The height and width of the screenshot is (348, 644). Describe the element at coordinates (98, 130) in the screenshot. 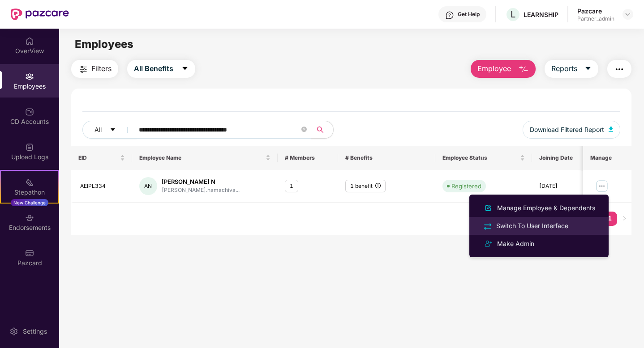

I see `span: All` at that location.